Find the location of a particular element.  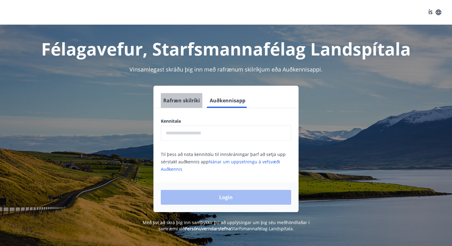

span: Með því að skrá þig inn samþykkir þú að upplýsingar um þig séu meðhöndlaðar í samræmi við Starfsm... is located at coordinates (226, 225).